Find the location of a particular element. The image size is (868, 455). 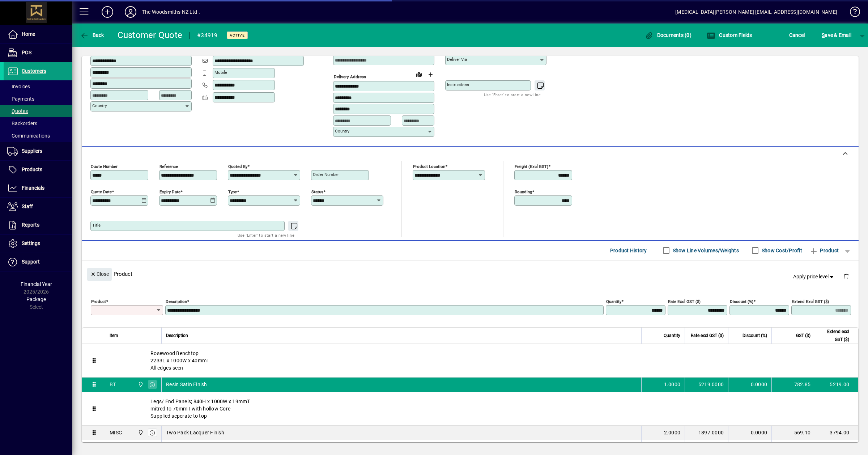

span: Close is located at coordinates (99, 274).